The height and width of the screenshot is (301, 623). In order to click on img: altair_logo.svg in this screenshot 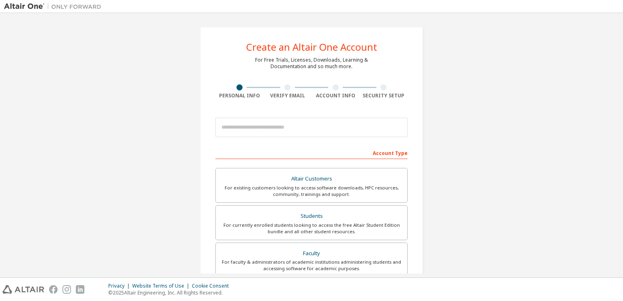, I will do `click(23, 289)`.